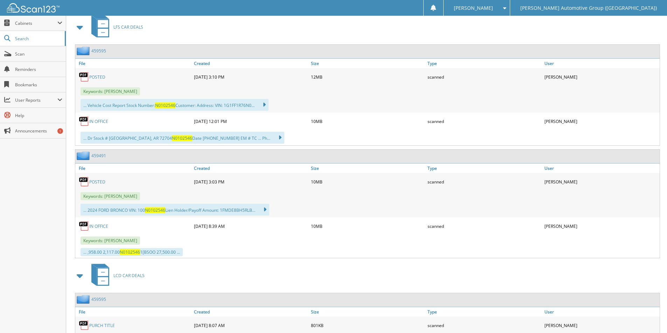 The width and height of the screenshot is (667, 333). Describe the element at coordinates (649, 317) in the screenshot. I see `div: Chat Widget` at that location.